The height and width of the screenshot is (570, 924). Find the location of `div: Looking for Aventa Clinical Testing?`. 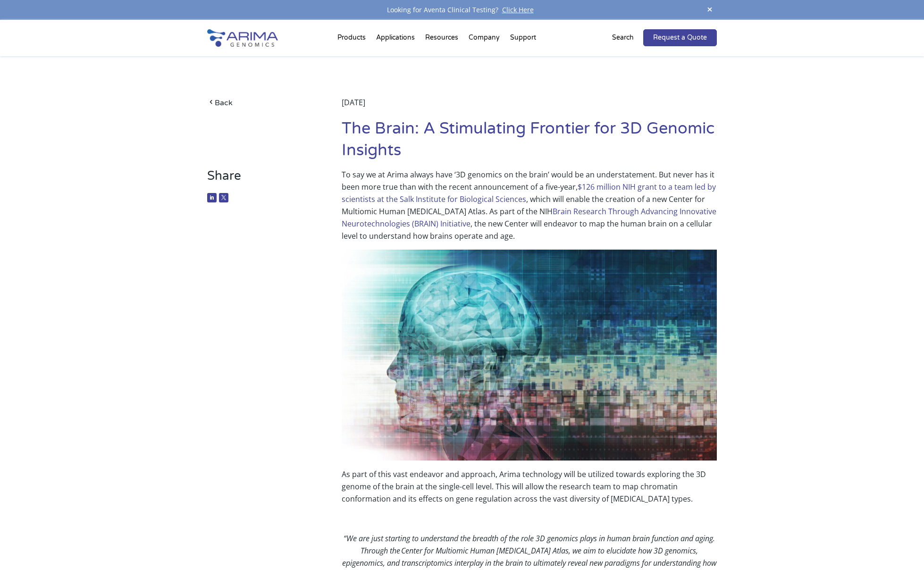

div: Looking for Aventa Clinical Testing? is located at coordinates (462, 10).